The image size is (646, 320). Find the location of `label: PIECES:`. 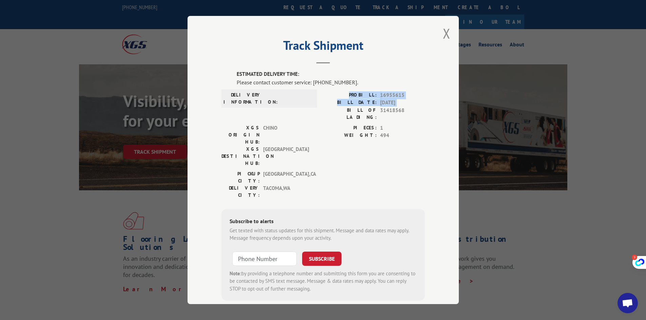

label: PIECES: is located at coordinates (350, 128).